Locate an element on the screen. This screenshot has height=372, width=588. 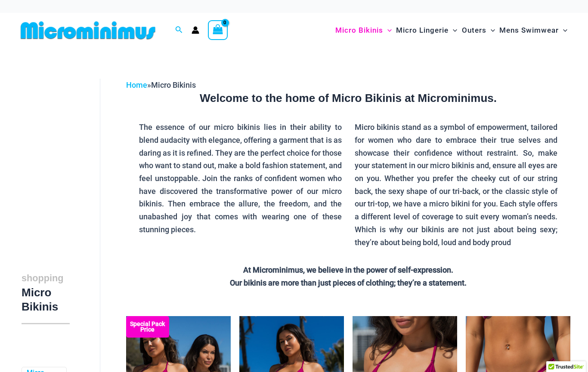
strong: At Microminimus, we believe in the power of self-expression. is located at coordinates (348, 270).